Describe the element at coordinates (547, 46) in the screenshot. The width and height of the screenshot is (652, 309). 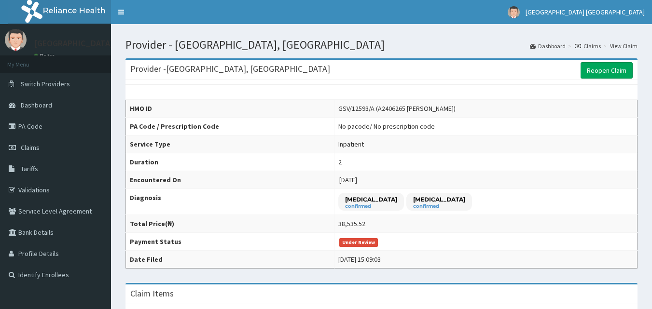
I see `a: Dashboard` at that location.